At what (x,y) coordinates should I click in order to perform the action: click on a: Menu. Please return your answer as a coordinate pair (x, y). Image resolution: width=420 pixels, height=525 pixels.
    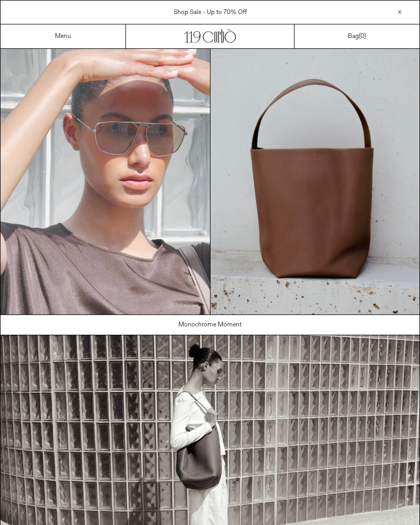
    Looking at the image, I should click on (63, 37).